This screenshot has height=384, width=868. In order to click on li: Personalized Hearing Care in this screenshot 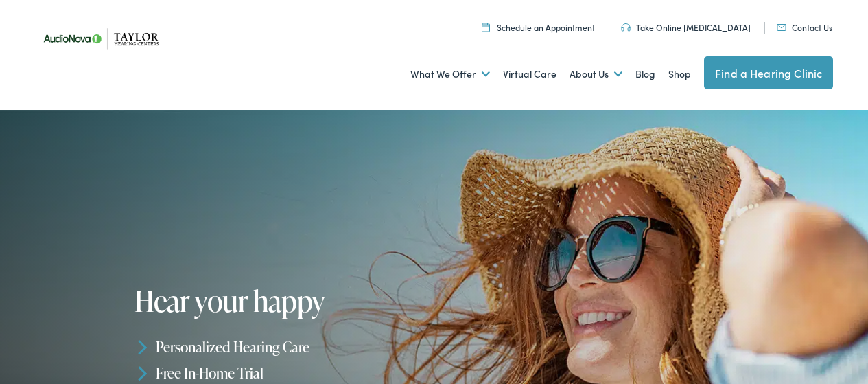, I will do `click(286, 346)`.